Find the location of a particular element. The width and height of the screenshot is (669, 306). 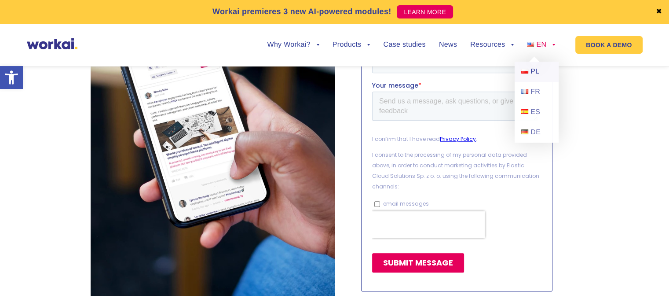

a: LEARN MORE is located at coordinates (425, 12).